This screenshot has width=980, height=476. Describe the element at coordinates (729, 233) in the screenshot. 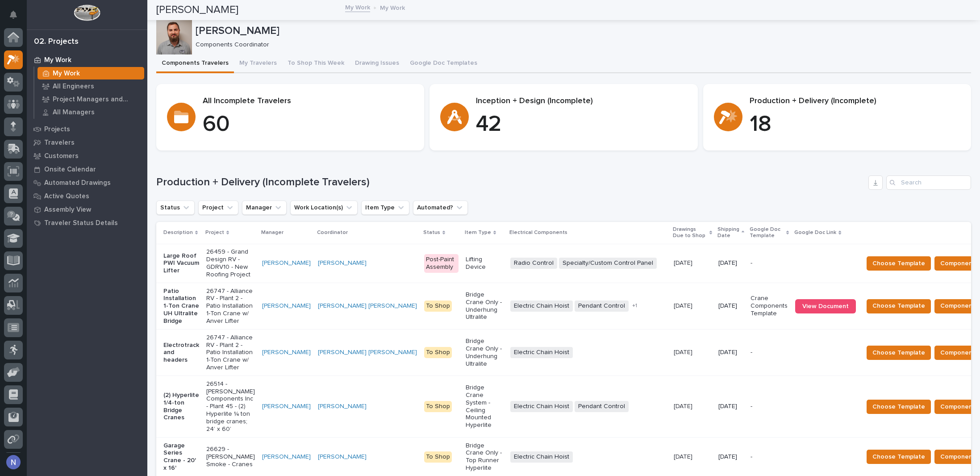

I see `p: Shipping Date` at that location.